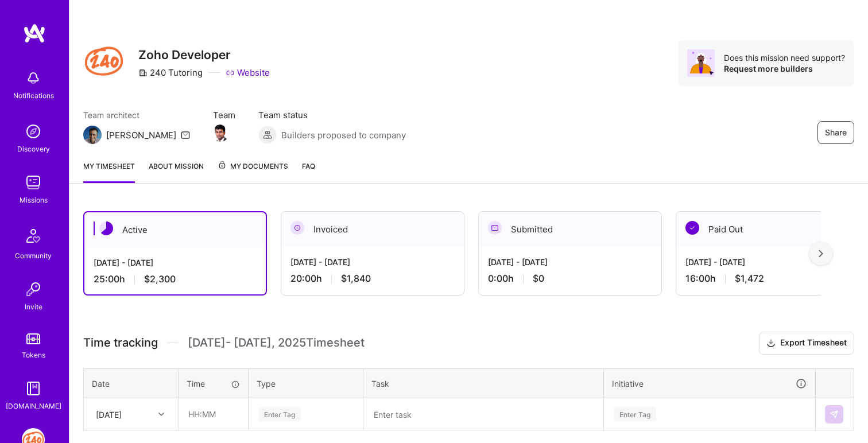 Image resolution: width=868 pixels, height=443 pixels. Describe the element at coordinates (175, 230) in the screenshot. I see `div: Active` at that location.